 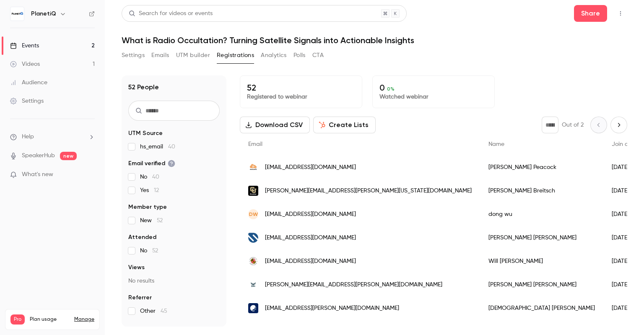 I want to click on button: Settings, so click(x=133, y=55).